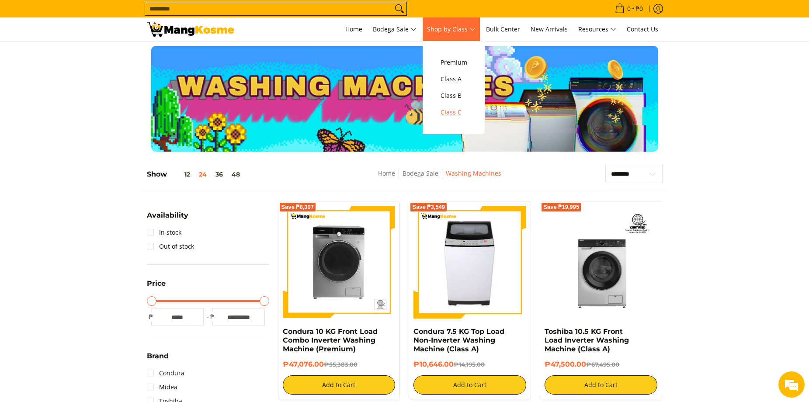  What do you see at coordinates (549, 29) in the screenshot?
I see `a: New Arrivals` at bounding box center [549, 29].